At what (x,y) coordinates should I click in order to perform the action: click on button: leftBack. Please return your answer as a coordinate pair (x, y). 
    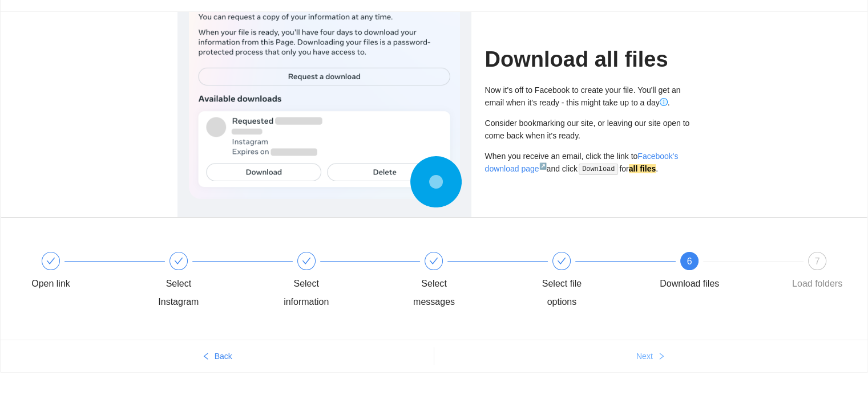
    Looking at the image, I should click on (217, 357).